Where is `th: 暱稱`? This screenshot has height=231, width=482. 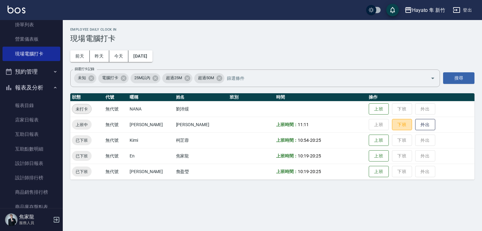 th: 暱稱 is located at coordinates (151, 98).